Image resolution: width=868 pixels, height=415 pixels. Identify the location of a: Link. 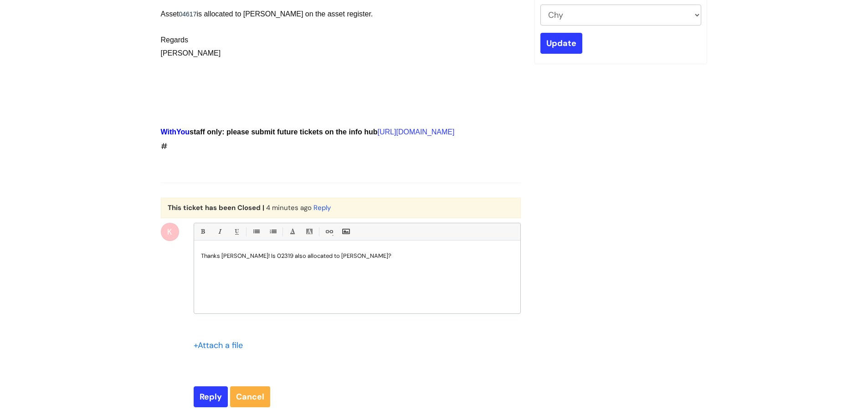
(328, 232).